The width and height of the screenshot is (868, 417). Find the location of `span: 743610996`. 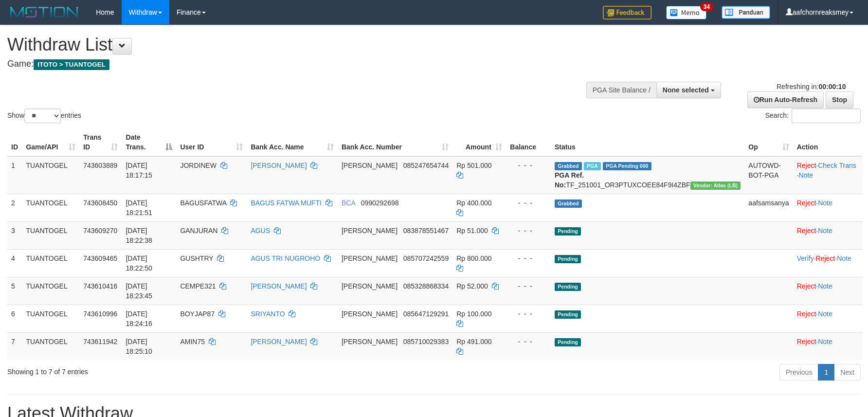

span: 743610996 is located at coordinates (100, 313).